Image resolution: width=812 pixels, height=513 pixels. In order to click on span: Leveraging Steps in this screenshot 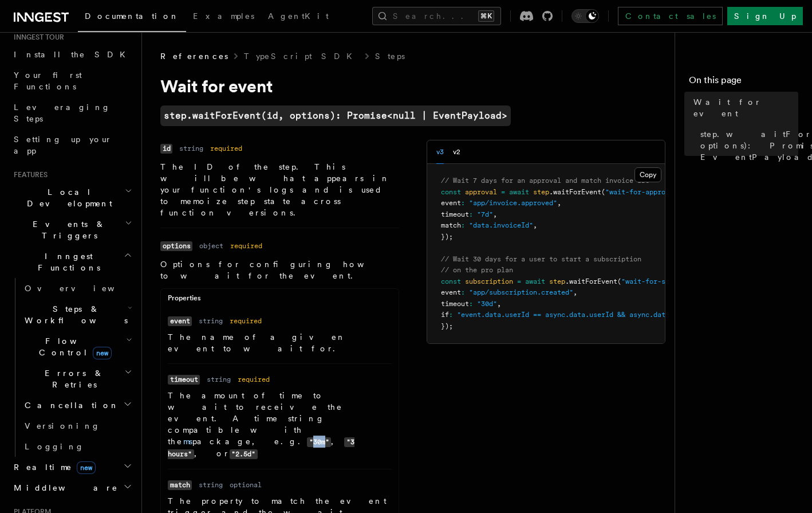, I will do `click(62, 113)`.